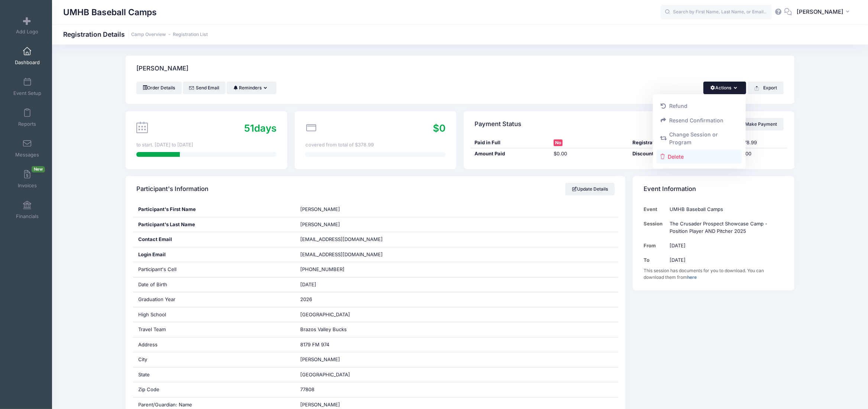 The image size is (868, 409). I want to click on div: Discounts & Credits, so click(681, 154).